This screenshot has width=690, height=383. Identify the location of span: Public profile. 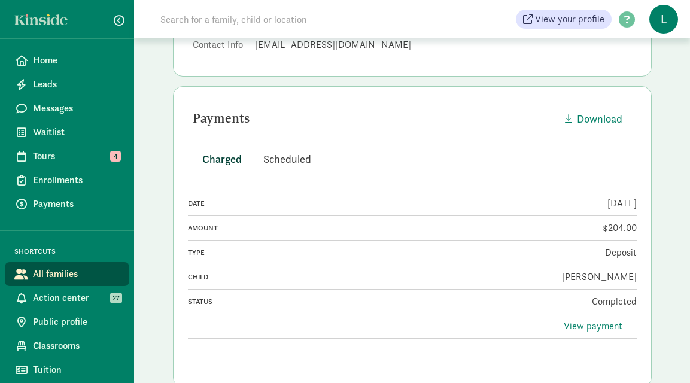
(76, 322).